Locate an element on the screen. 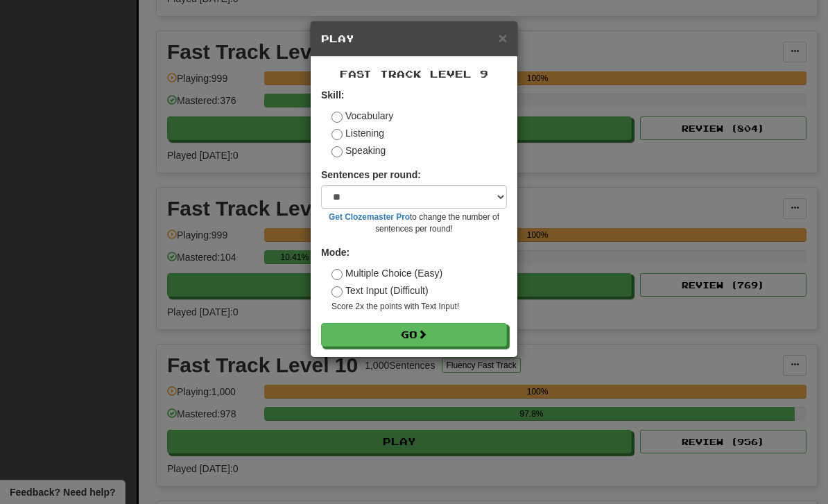 Image resolution: width=828 pixels, height=504 pixels. strong: Skill: is located at coordinates (332, 95).